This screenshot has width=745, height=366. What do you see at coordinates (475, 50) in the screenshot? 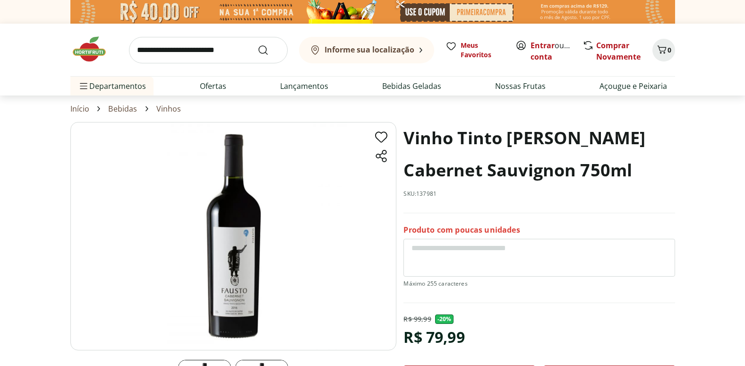
I see `a: Meus Favoritos` at bounding box center [475, 50].